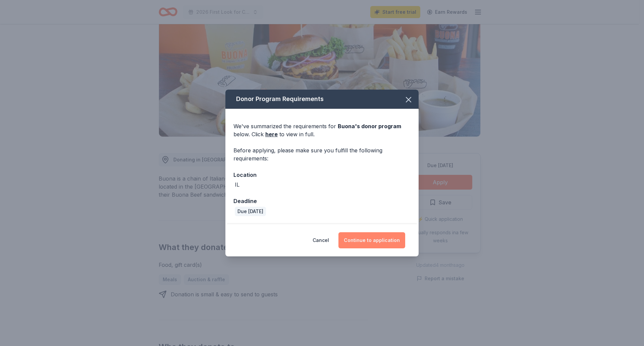  Describe the element at coordinates (322, 175) in the screenshot. I see `div: Location` at that location.